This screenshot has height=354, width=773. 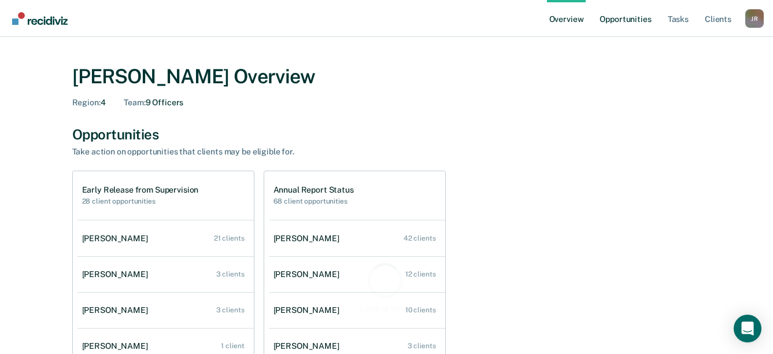 I want to click on h1: Annual Report Status, so click(x=313, y=190).